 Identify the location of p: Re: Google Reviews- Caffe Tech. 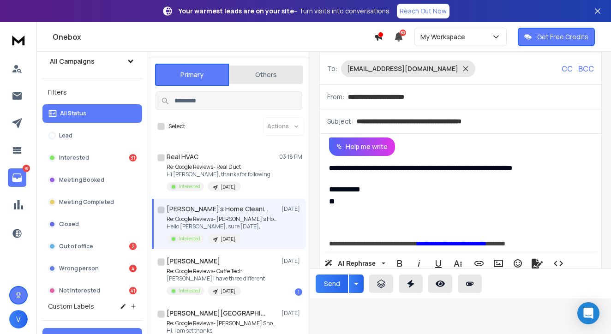
(215, 271).